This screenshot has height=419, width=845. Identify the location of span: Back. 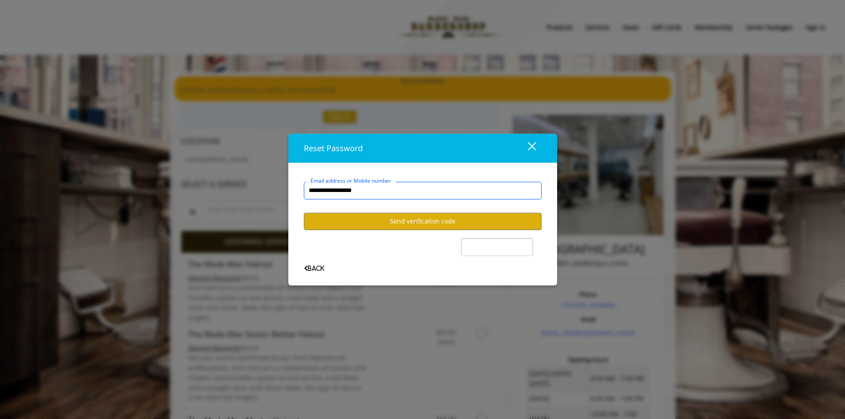
(314, 268).